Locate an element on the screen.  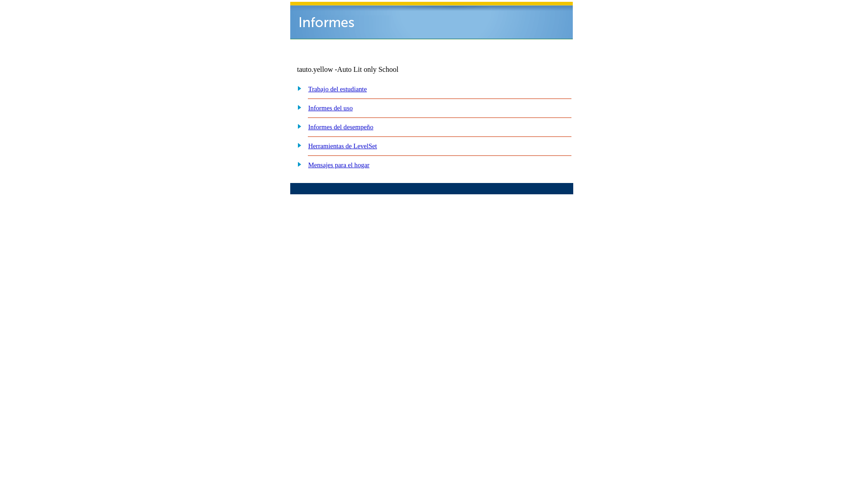
nobr: Auto Lit only School is located at coordinates (368, 70).